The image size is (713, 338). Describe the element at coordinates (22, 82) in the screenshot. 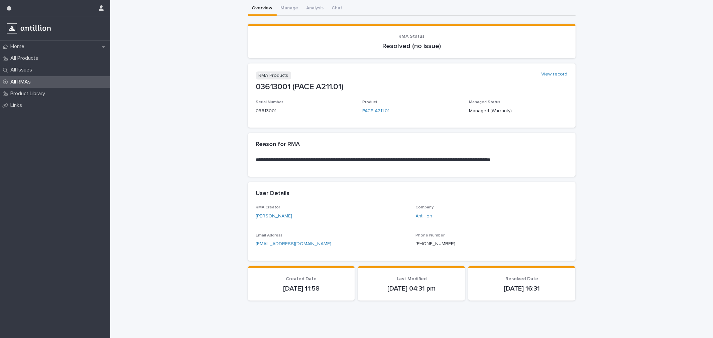

I see `p: All RMAs` at that location.